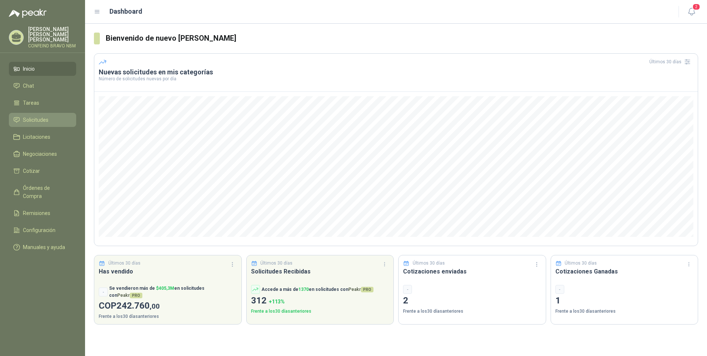 The image size is (707, 356). What do you see at coordinates (43, 192) in the screenshot?
I see `a: Órdenes de Compra` at bounding box center [43, 192].